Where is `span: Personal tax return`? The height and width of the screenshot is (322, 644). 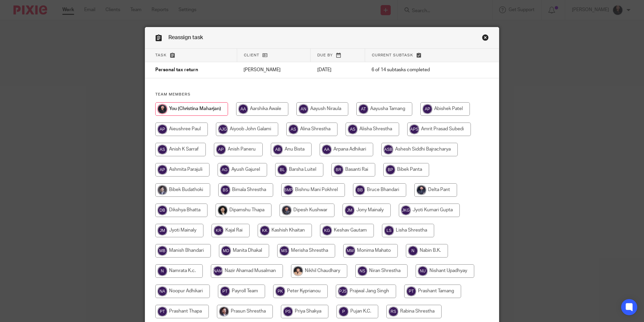
span: Personal tax return is located at coordinates (176, 70).